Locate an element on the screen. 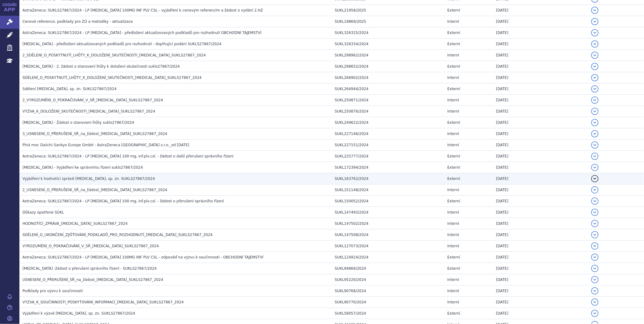 This screenshot has height=324, width=644. td: SUKL163762/2024 is located at coordinates (388, 179).